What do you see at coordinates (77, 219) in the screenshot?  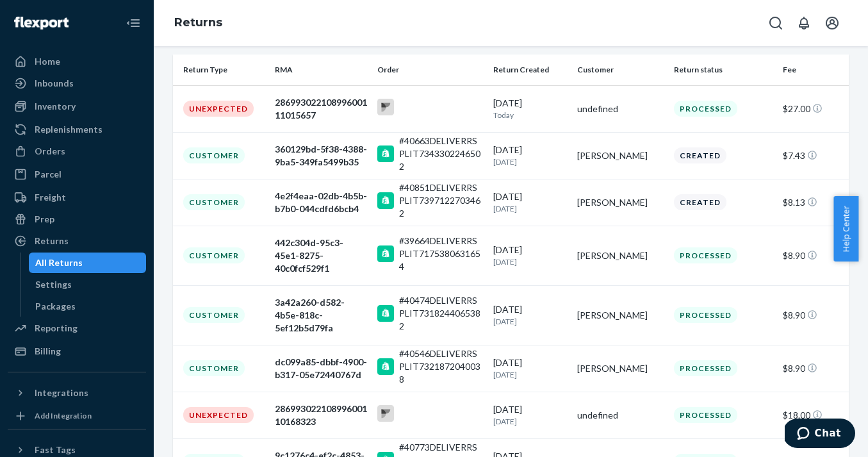 I see `a: Prep` at bounding box center [77, 219].